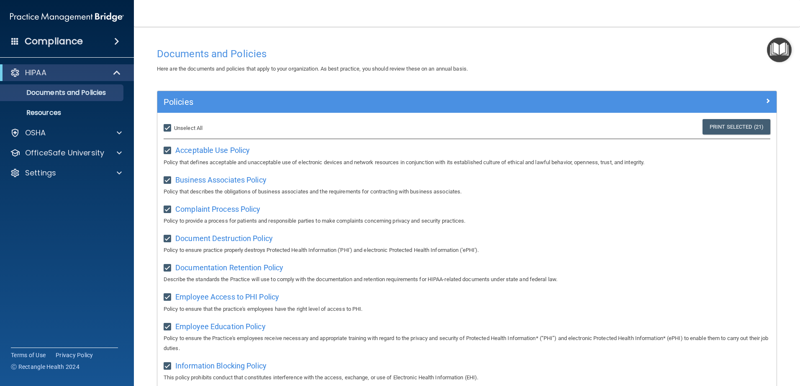 Image resolution: width=800 pixels, height=386 pixels. What do you see at coordinates (467, 344) in the screenshot?
I see `p: Policy to ensure the Practice's employees receive necessary and appropriate training with regard ...` at bounding box center [467, 344].